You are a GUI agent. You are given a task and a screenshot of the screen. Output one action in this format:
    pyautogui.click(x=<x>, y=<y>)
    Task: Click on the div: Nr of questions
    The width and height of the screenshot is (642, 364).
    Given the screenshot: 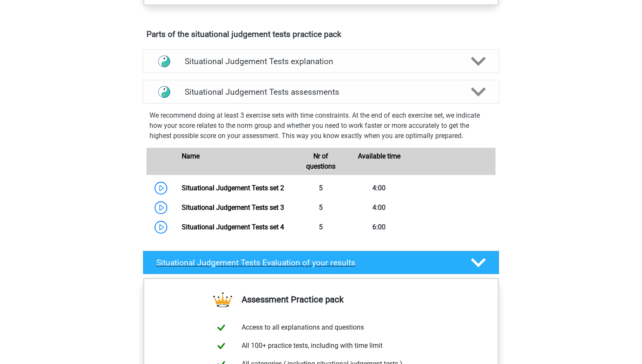 What is the action you would take?
    pyautogui.click(x=321, y=161)
    